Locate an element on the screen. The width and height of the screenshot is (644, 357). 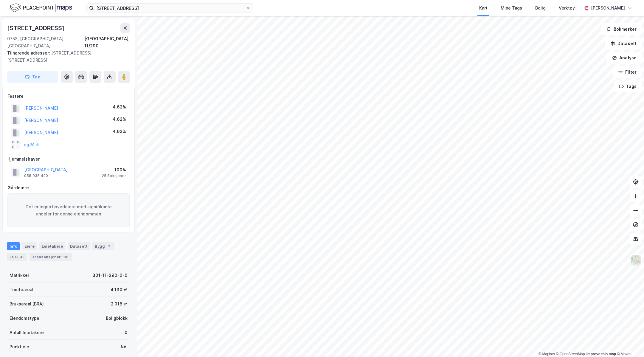
div: Antall leietakere is located at coordinates (27, 333).